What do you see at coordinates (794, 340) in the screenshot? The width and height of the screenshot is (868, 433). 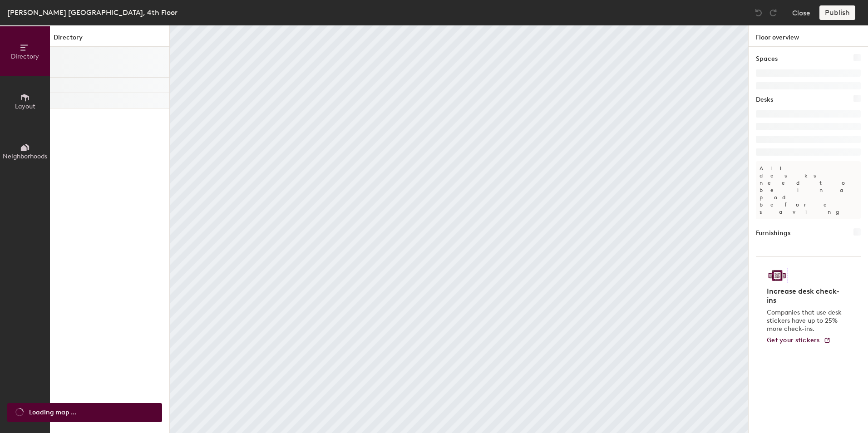 I see `span: Get your stickers` at bounding box center [794, 340].